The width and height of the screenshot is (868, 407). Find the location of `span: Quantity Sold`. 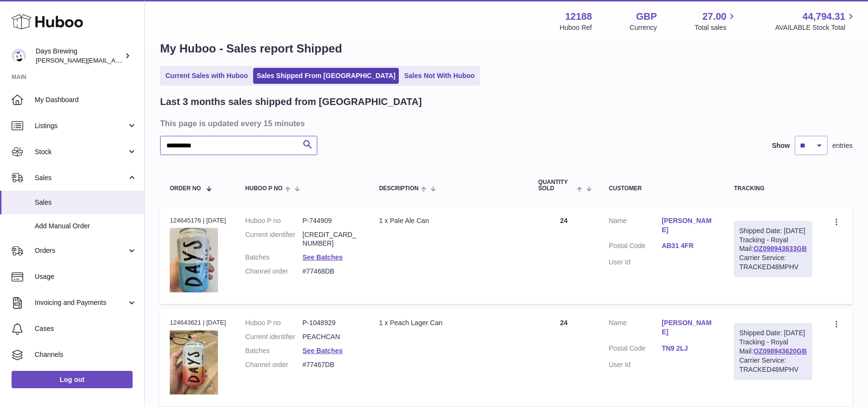

span: Quantity Sold is located at coordinates (556, 186).